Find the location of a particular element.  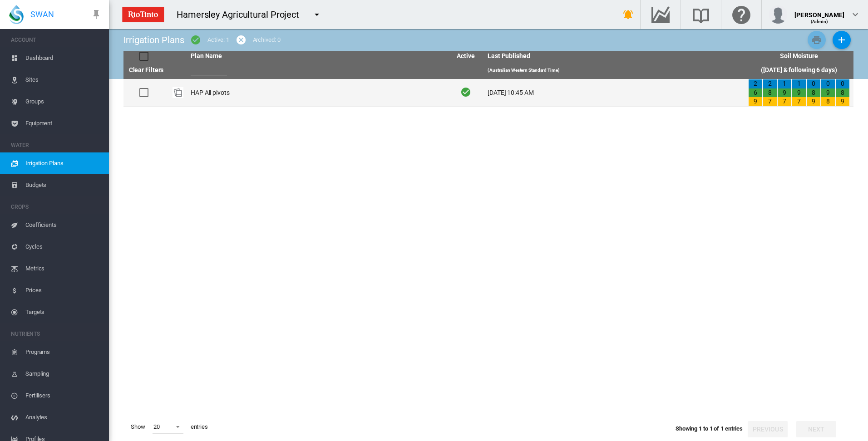

span: Targets is located at coordinates (63, 313).